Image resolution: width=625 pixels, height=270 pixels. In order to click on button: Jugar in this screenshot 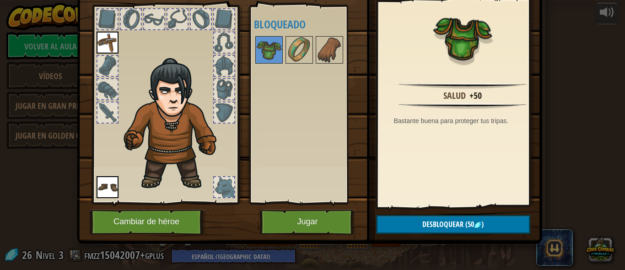, I will do `click(308, 222)`.